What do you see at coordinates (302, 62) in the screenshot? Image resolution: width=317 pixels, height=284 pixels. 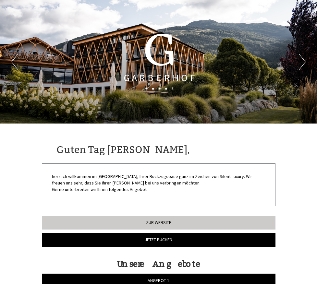 I see `button: Next` at bounding box center [302, 62].